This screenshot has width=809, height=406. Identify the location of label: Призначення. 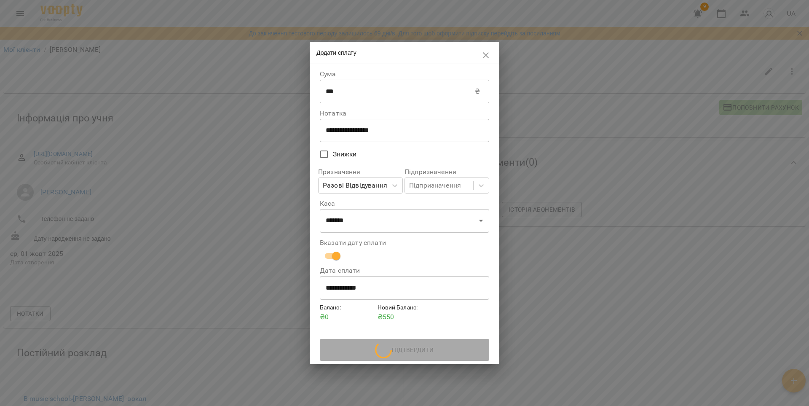
(360, 172).